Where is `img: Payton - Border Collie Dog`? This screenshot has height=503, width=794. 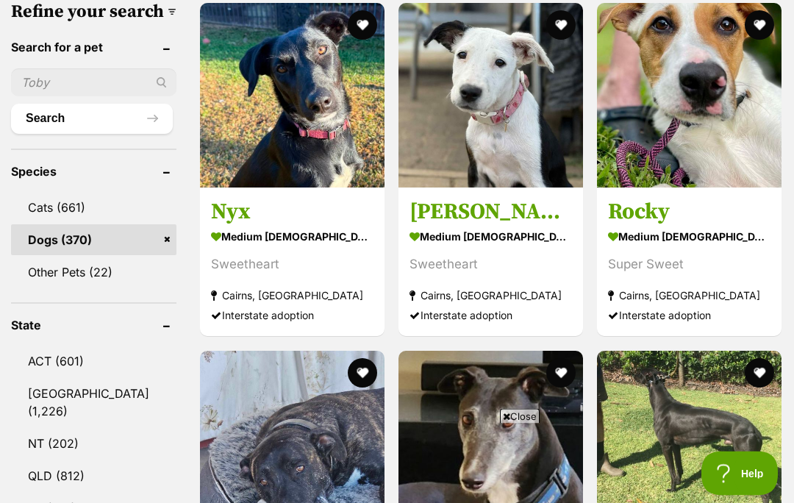 img: Payton - Border Collie Dog is located at coordinates (490, 96).